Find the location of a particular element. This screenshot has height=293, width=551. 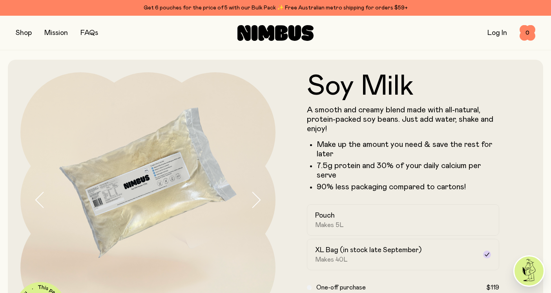

div: Get 6 pouches for the price of 5 with our Bulk Pack ✨ Free Australian metro shipping for orders $59+ is located at coordinates (276, 8).